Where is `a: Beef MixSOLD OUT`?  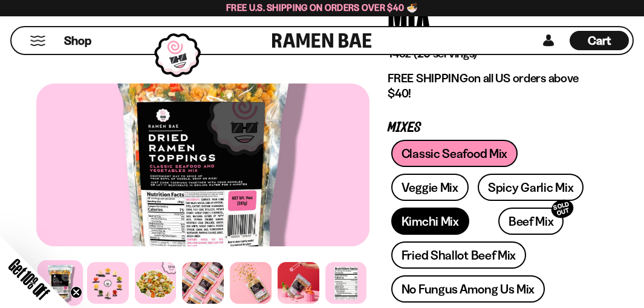 a: Beef MixSOLD OUT is located at coordinates (531, 220).